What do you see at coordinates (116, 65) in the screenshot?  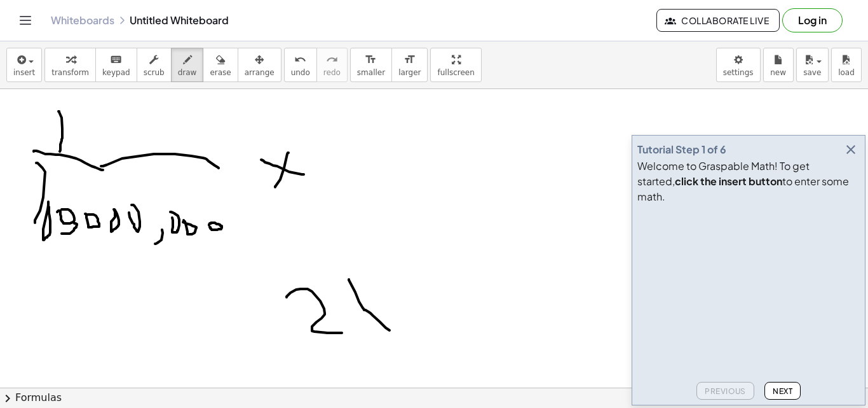 I see `button: keyboardkeypad` at bounding box center [116, 65].